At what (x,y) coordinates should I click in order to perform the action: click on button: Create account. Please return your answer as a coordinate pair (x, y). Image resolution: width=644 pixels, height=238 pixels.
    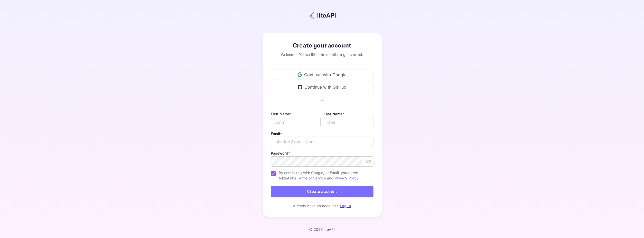
    Looking at the image, I should click on (322, 191).